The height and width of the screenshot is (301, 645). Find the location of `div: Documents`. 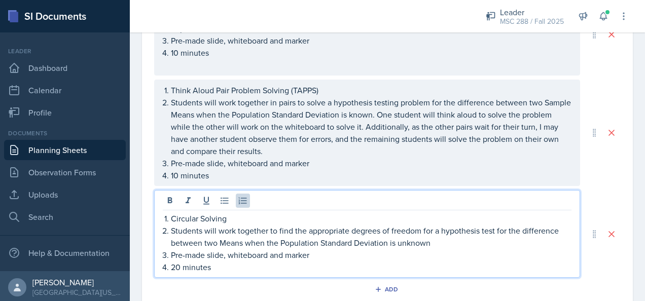

div: Documents is located at coordinates (65, 133).